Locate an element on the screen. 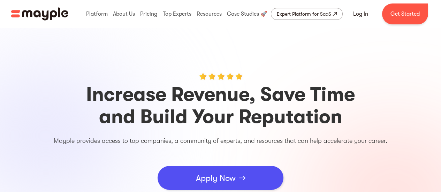  a: Expert Platform for SaaS is located at coordinates (307, 14).